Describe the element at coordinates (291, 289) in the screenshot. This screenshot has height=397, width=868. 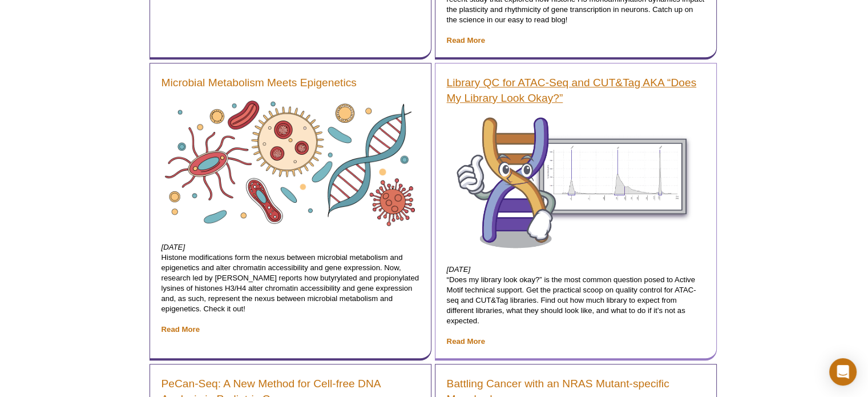
I see `p: Histone modifications form the nexus between microbial metabolism and epigenetics and alter chrom...` at that location.